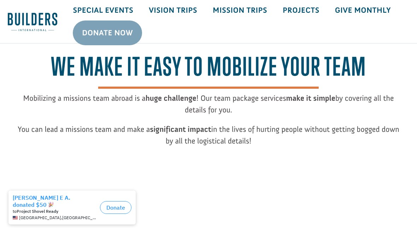 This screenshot has height=228, width=417. What do you see at coordinates (37, 24) in the screenshot?
I see `strong: Project Shovel Ready` at bounding box center [37, 24].